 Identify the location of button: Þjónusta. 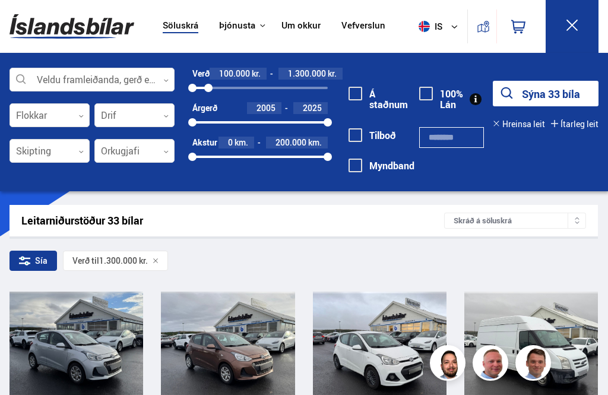
(237, 26).